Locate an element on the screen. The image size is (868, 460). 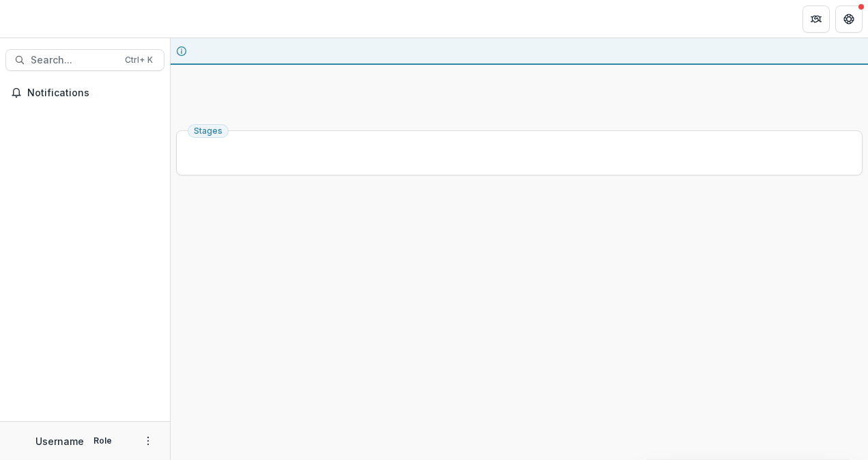
div: Ctrl + K is located at coordinates (138, 60).